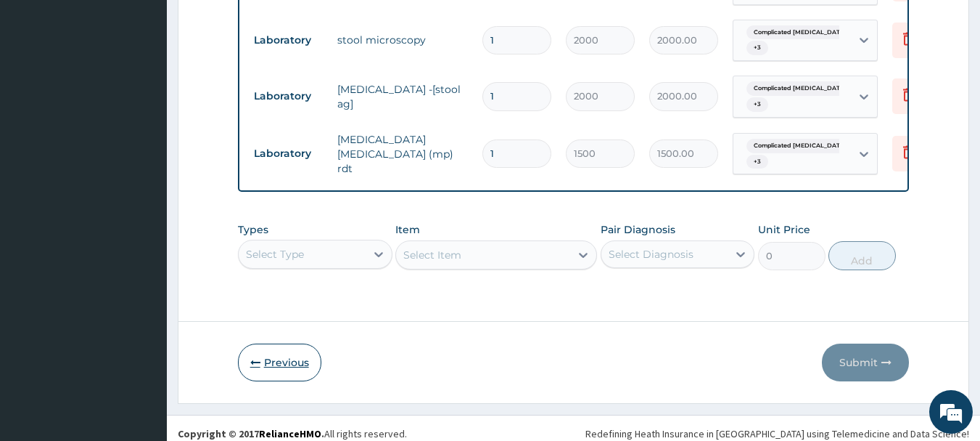 The height and width of the screenshot is (441, 980). What do you see at coordinates (159, 90) in the screenshot?
I see `div: Chat with us now` at bounding box center [159, 90].